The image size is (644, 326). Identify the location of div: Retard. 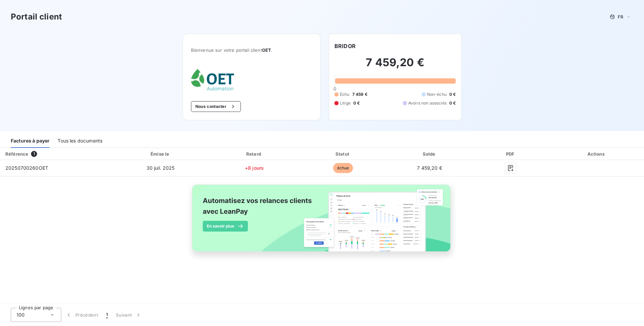
(254, 154).